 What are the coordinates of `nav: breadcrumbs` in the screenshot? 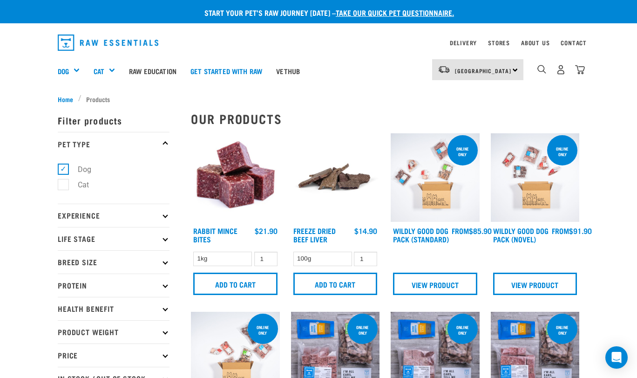 It's located at (318, 99).